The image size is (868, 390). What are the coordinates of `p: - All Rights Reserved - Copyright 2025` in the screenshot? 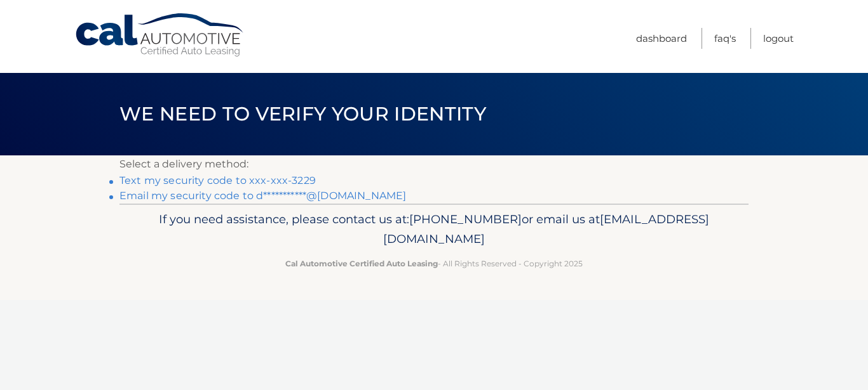 It's located at (434, 264).